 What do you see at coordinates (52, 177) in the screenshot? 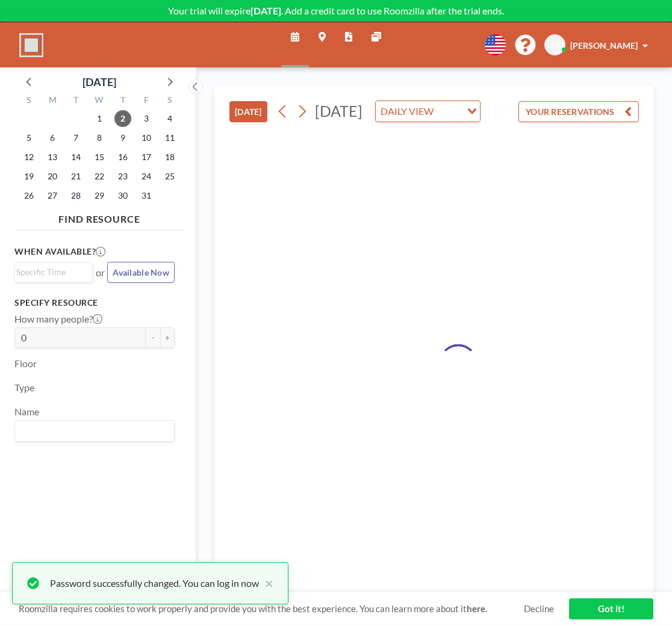
I see `span: Monday, October 20, 2025` at bounding box center [52, 177].